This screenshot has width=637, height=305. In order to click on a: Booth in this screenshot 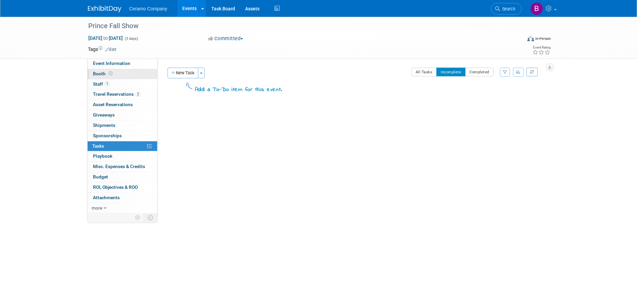, I will do `click(122, 74)`.